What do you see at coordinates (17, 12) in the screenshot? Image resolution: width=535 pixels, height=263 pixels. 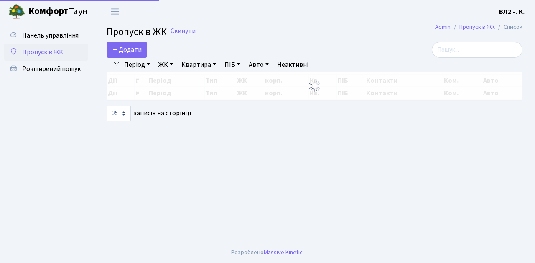 I see `img: logo.png` at bounding box center [17, 12].